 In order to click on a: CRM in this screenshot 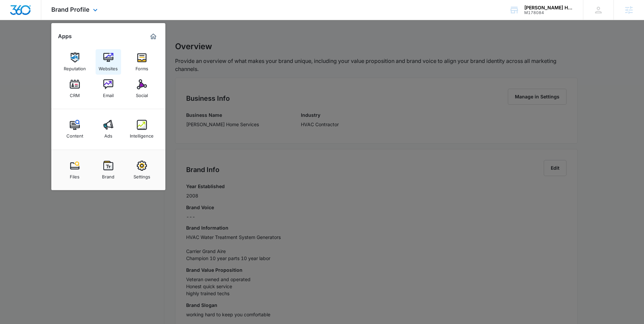, I will do `click(75, 89)`.